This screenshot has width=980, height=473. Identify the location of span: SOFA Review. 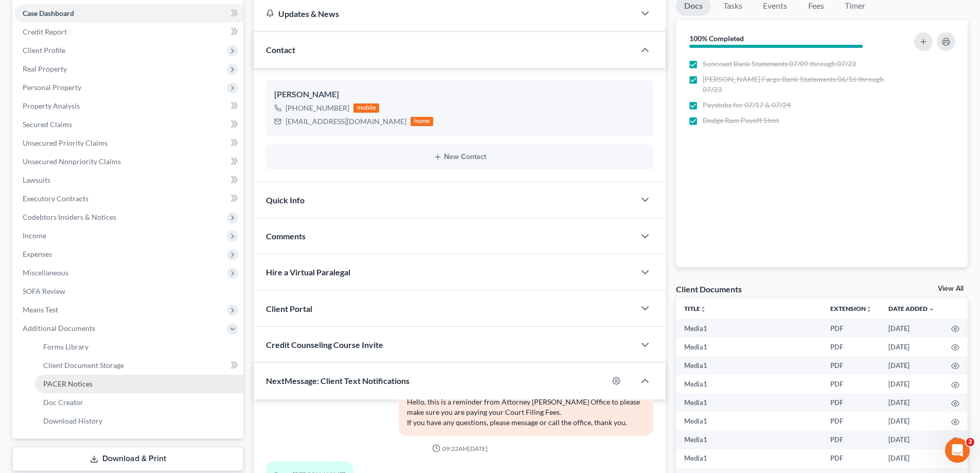
(43, 290).